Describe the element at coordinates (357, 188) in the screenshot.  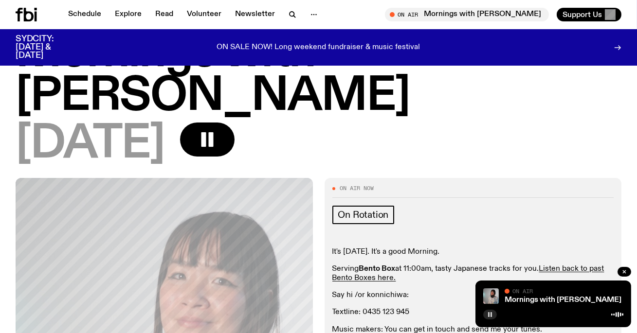
I see `span: On Air Now` at that location.